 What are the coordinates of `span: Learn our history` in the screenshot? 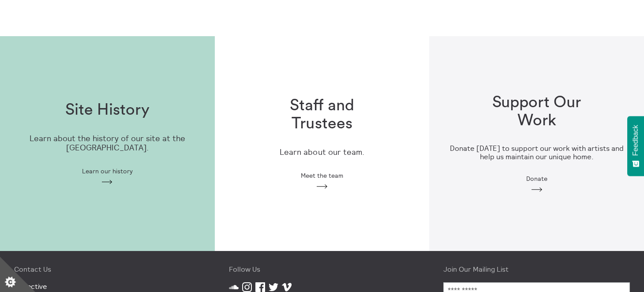 It's located at (107, 171).